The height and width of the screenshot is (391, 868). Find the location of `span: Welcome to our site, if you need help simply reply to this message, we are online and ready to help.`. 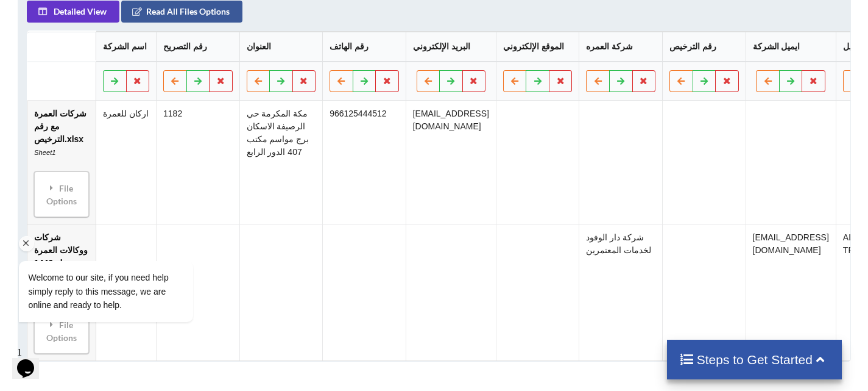

span: Welcome to our site, if you need help simply reply to this message, we are online and ready to help. is located at coordinates (86, 140).